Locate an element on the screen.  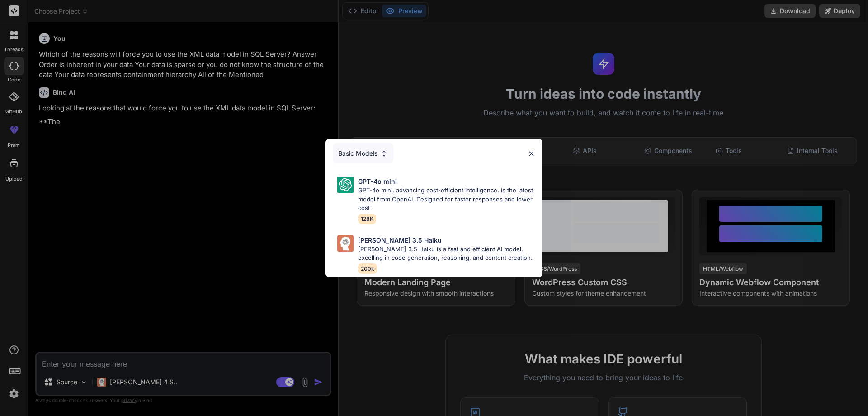
span: 200k is located at coordinates (368, 268).